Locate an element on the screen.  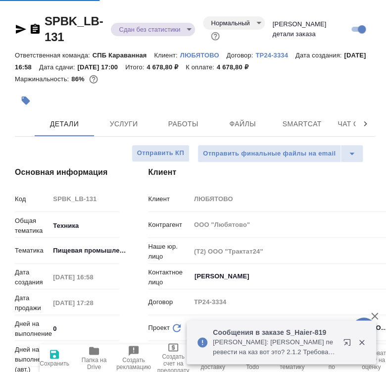
span: Отправить финальные файлы на email is located at coordinates (269, 153).